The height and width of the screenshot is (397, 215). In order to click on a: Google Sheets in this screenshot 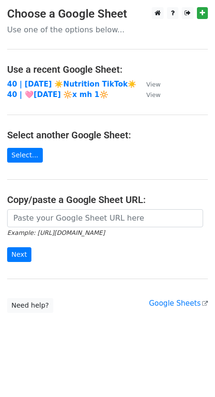, I will do `click(178, 303)`.